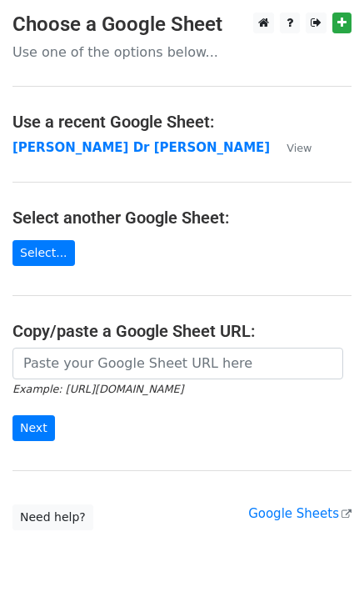 This screenshot has height=597, width=364. I want to click on a: View, so click(291, 148).